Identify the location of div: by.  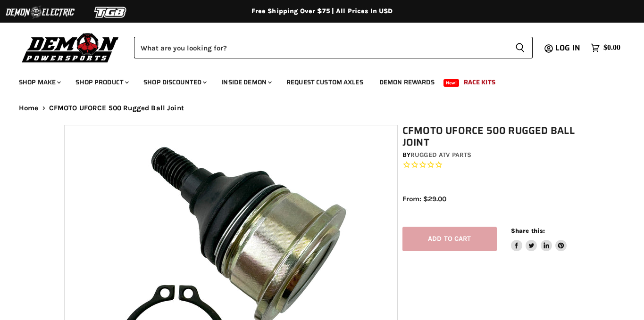
(494, 155).